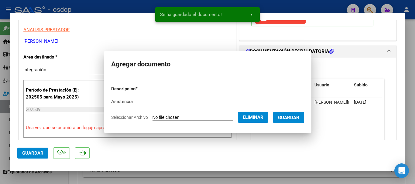  Describe the element at coordinates (191, 15) in the screenshot. I see `span: Se ha guardado el documento!` at that location.